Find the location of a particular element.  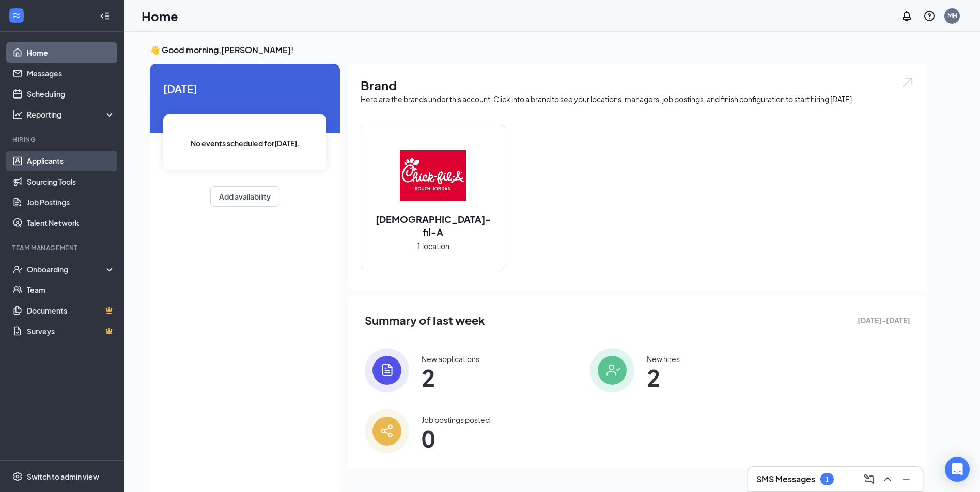

svg: QuestionInfo is located at coordinates (929, 16).